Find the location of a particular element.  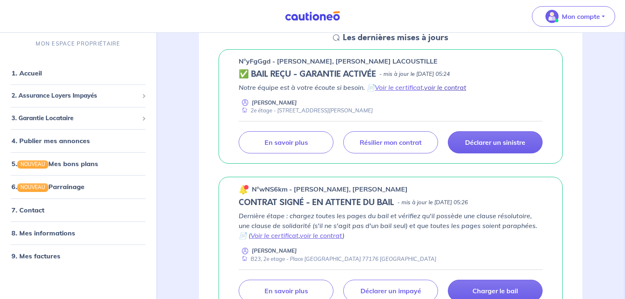

button: illu_account_valid_menu.svgMon compte is located at coordinates (574, 16).